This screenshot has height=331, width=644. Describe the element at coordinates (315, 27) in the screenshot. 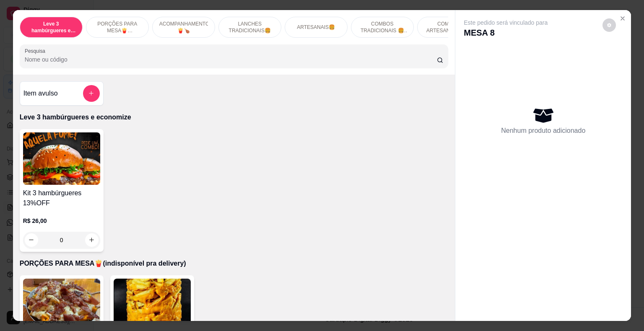

I see `p: ARTESANAIS🍔` at that location.